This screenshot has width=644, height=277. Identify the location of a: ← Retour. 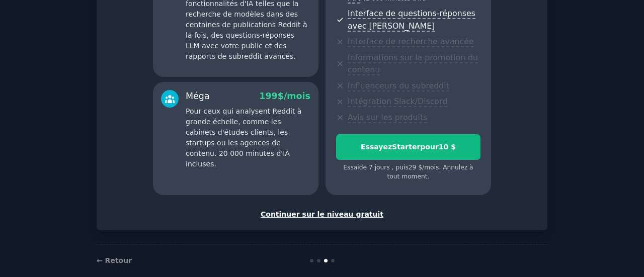
(114, 260).